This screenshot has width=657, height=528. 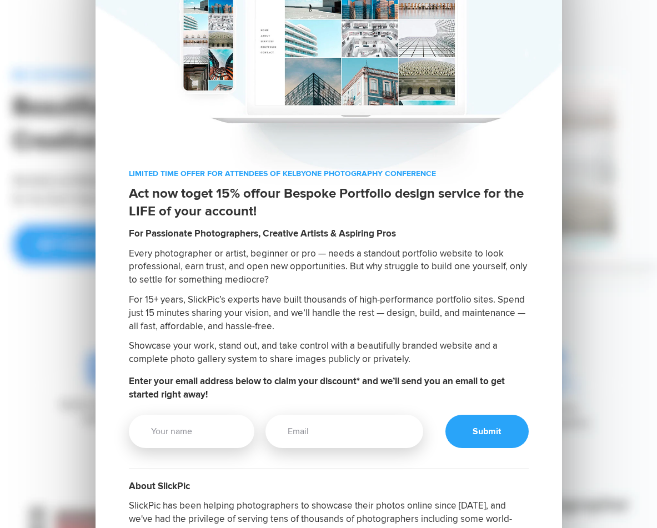 I want to click on b: get 15% off, so click(x=227, y=193).